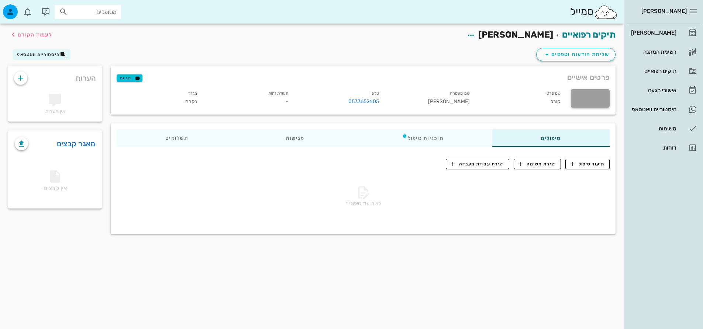 Image resolution: width=703 pixels, height=329 pixels. What do you see at coordinates (55, 111) in the screenshot?
I see `span: אין הערות` at bounding box center [55, 111].